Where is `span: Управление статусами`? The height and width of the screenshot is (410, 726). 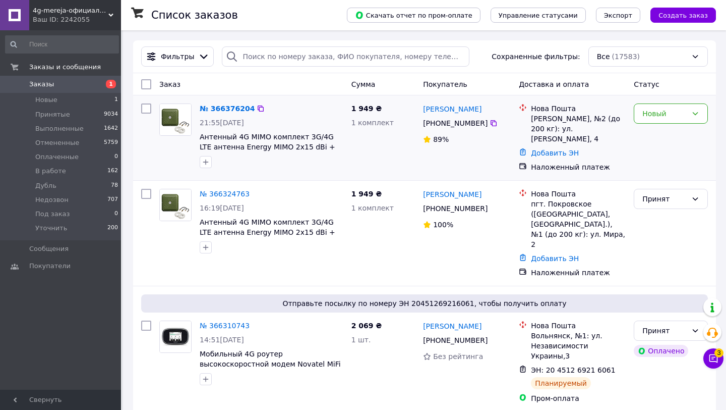 span: Управление статусами is located at coordinates (538, 15).